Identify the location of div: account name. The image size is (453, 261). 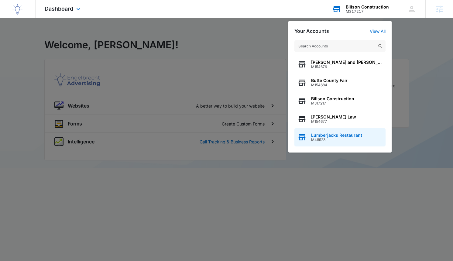
(367, 7).